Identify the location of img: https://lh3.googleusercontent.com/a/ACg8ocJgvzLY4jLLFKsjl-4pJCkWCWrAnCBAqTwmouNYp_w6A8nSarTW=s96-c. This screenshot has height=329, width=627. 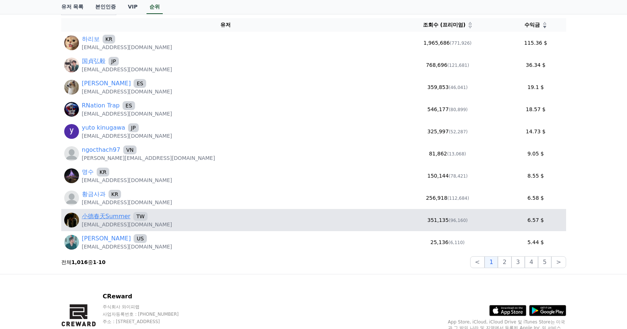
(72, 87).